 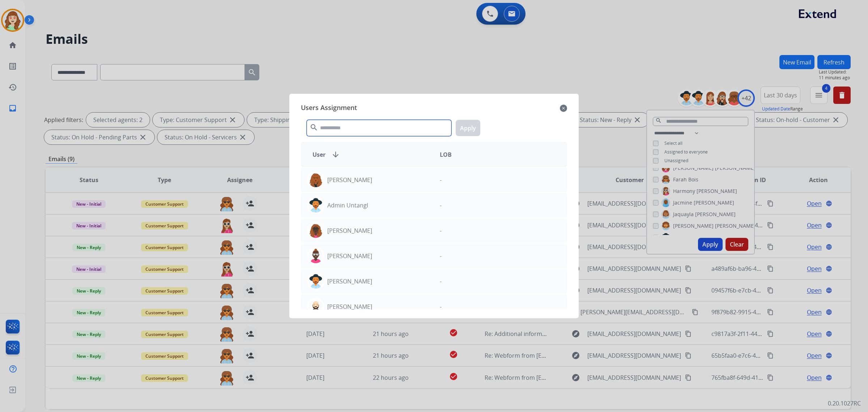 What do you see at coordinates (563, 108) in the screenshot?
I see `mat-icon: close` at bounding box center [563, 108].